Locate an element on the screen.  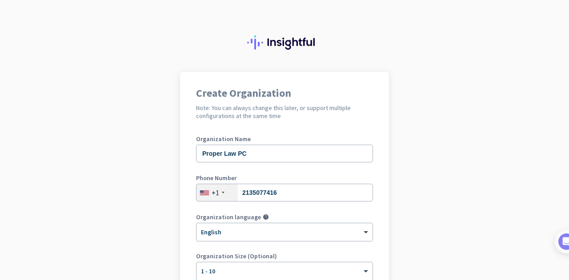
label: Organization Name is located at coordinates (284, 139).